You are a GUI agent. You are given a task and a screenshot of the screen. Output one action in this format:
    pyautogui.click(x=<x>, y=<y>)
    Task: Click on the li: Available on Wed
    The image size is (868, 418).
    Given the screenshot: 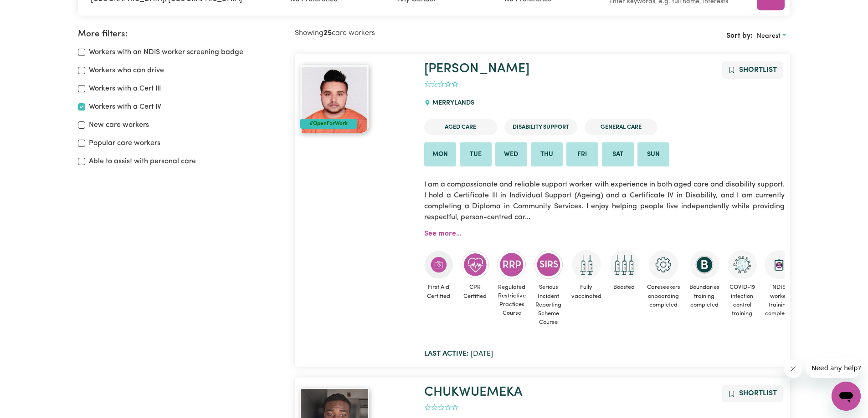 What is the action you would take?
    pyautogui.click(x=511, y=155)
    